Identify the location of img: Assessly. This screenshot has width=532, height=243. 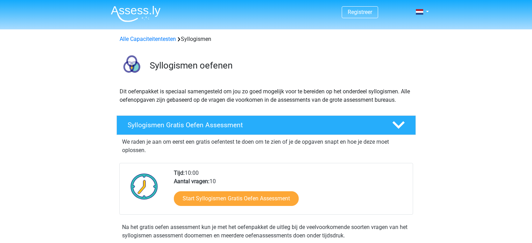
(136, 14).